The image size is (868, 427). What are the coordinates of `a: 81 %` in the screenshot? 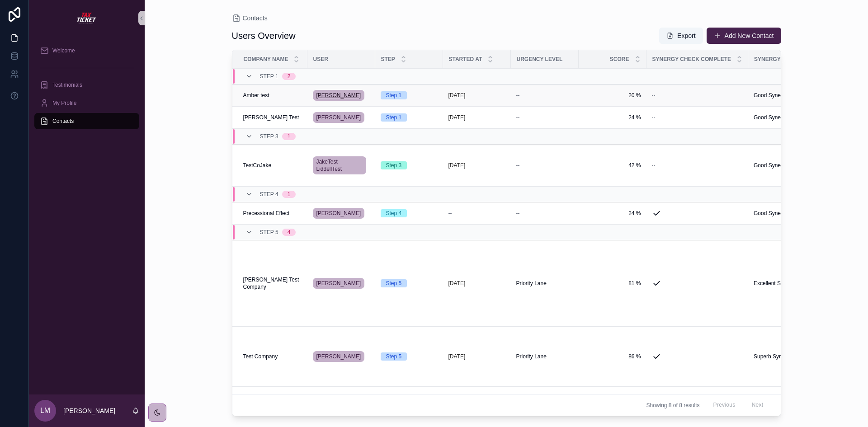 It's located at (613, 284).